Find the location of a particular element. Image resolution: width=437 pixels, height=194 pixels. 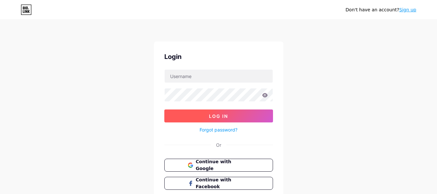

button: Continue with Google is located at coordinates (218, 165).